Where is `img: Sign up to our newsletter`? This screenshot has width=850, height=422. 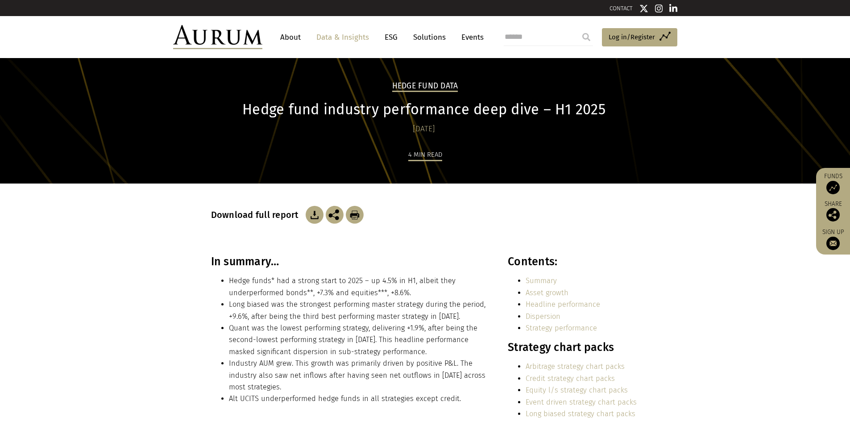 img: Sign up to our newsletter is located at coordinates (833, 243).